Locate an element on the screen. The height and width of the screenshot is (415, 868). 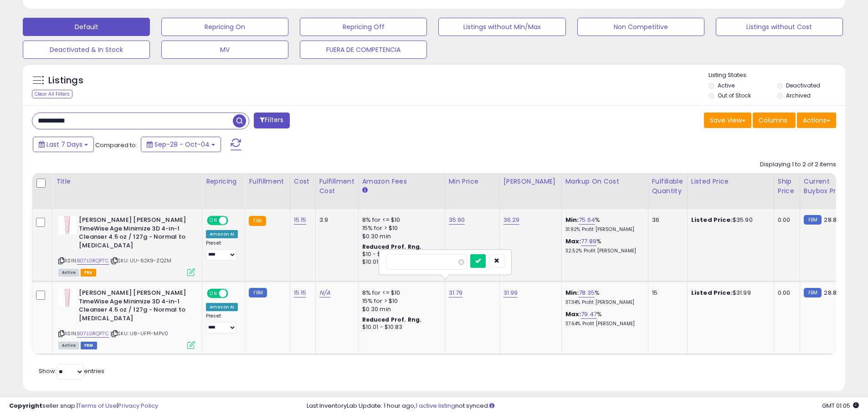
div: Displaying 1 to 2 of 2 items is located at coordinates (798, 164).